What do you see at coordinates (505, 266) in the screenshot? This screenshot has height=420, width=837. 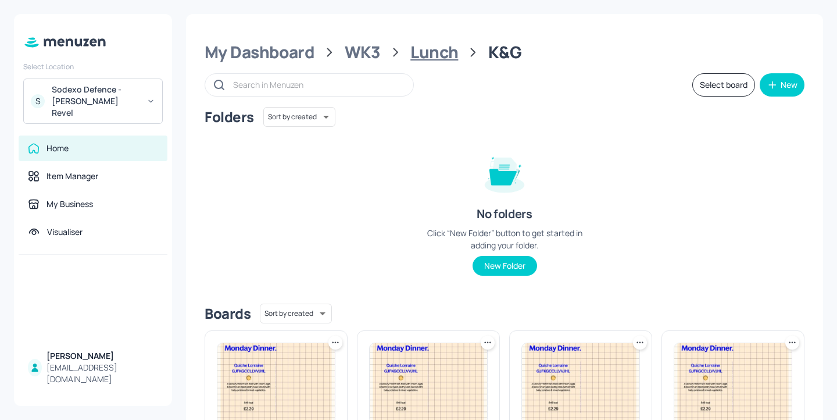 I see `button: New Folder` at bounding box center [505, 266].